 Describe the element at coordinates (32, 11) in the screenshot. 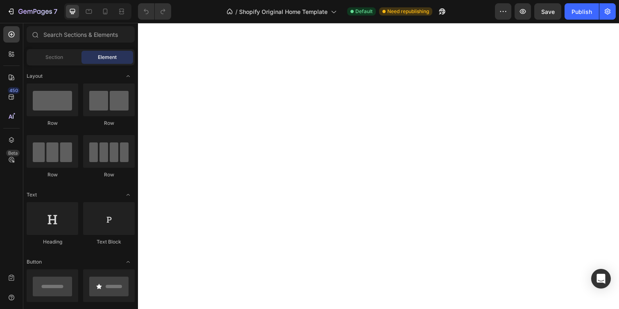

I see `button: 7` at that location.